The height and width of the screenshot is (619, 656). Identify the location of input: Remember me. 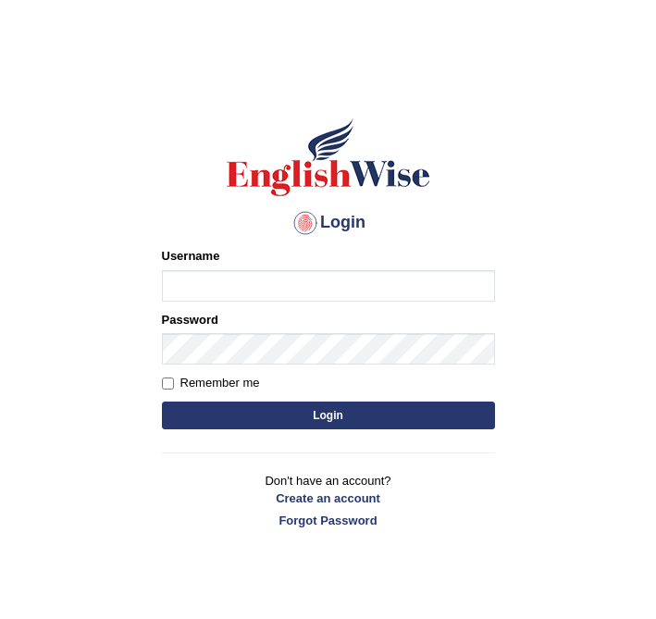
(167, 383).